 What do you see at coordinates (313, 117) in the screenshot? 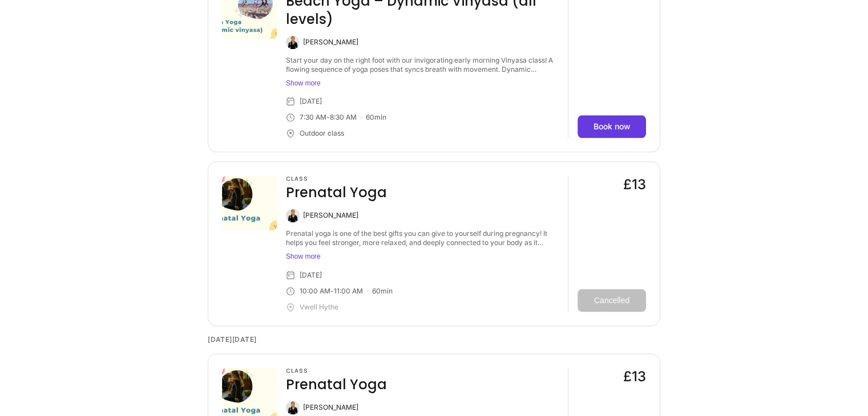
I see `div: 7:30 AM` at bounding box center [313, 117].